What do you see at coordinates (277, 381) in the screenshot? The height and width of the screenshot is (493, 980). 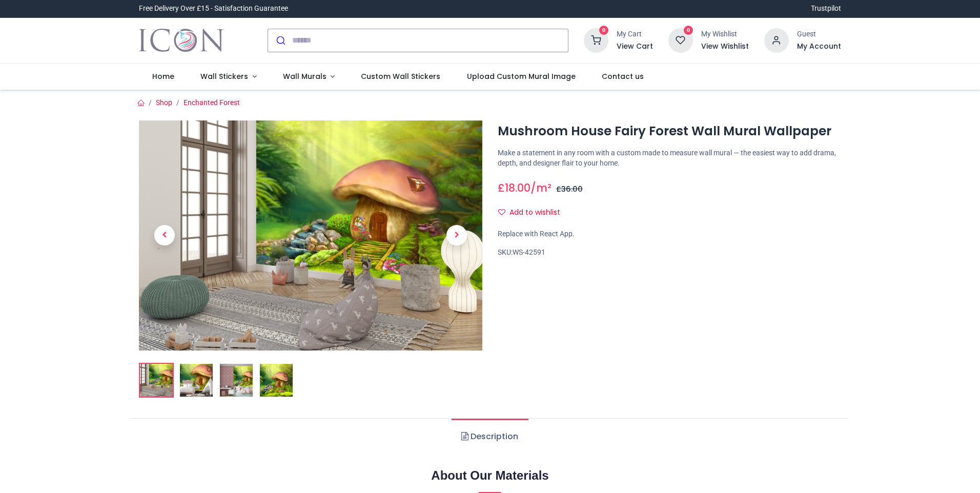 I see `img: WS-42591-04` at bounding box center [277, 381].